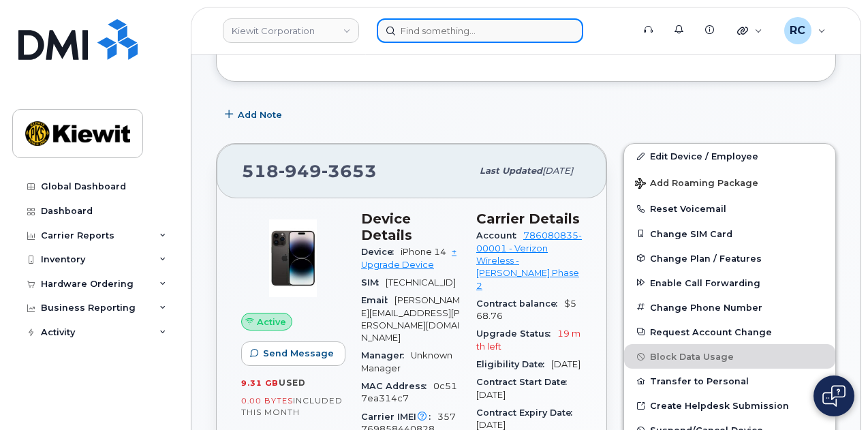  What do you see at coordinates (516, 333) in the screenshot?
I see `span: Upgrade Status` at bounding box center [516, 333].